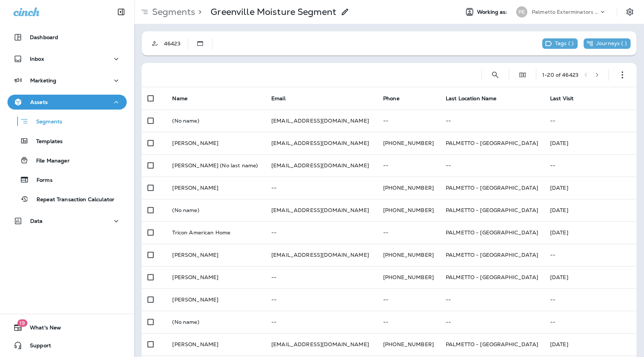  What do you see at coordinates (43, 80) in the screenshot?
I see `p: Marketing` at bounding box center [43, 80].